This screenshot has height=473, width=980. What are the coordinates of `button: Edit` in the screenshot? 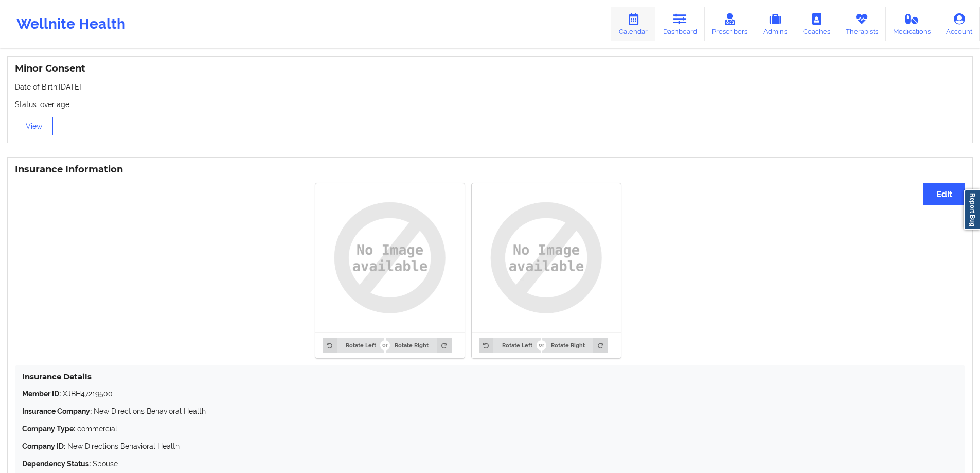 It's located at (944, 194).